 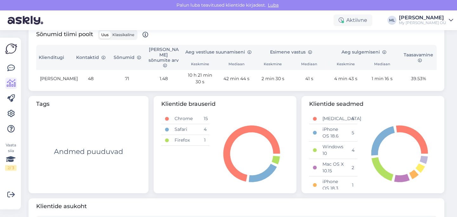 What do you see at coordinates (236, 207) in the screenshot?
I see `span: Klientide asukoht` at bounding box center [236, 207].